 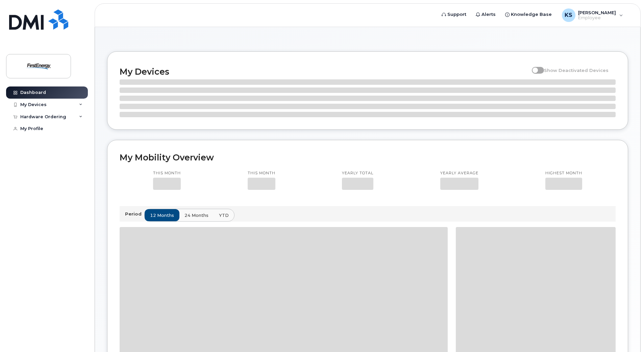 What do you see at coordinates (459, 174) in the screenshot?
I see `p: Yearly average` at bounding box center [459, 174].